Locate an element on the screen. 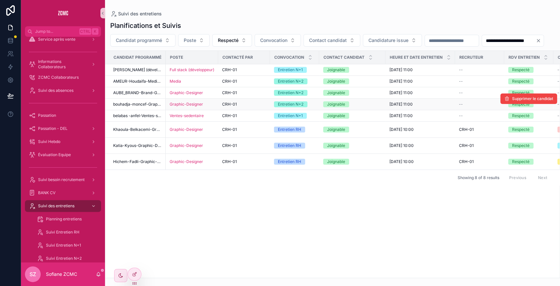 This screenshot has width=560, height=286. span: Suivi des entretiens is located at coordinates (56, 206).